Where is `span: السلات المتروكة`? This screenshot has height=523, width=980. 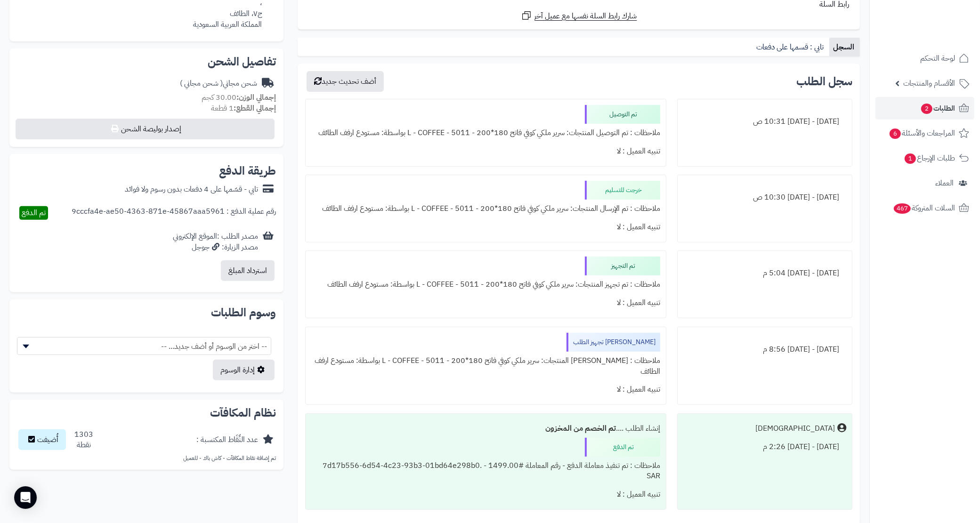
span: السلات المتروكة is located at coordinates (924, 208).